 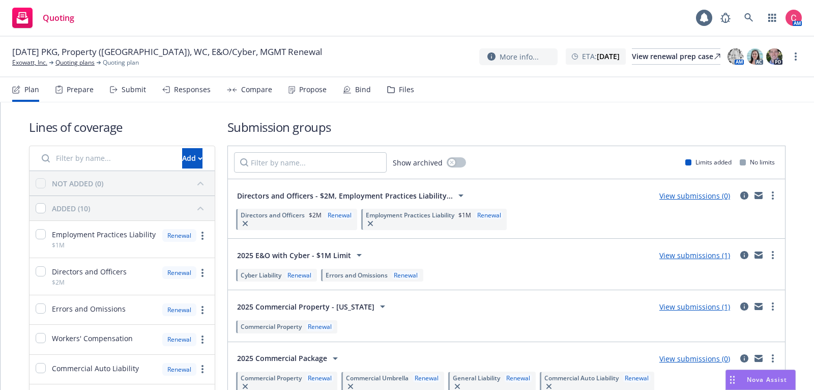 What do you see at coordinates (134, 90) in the screenshot?
I see `div: Submit` at bounding box center [134, 90].